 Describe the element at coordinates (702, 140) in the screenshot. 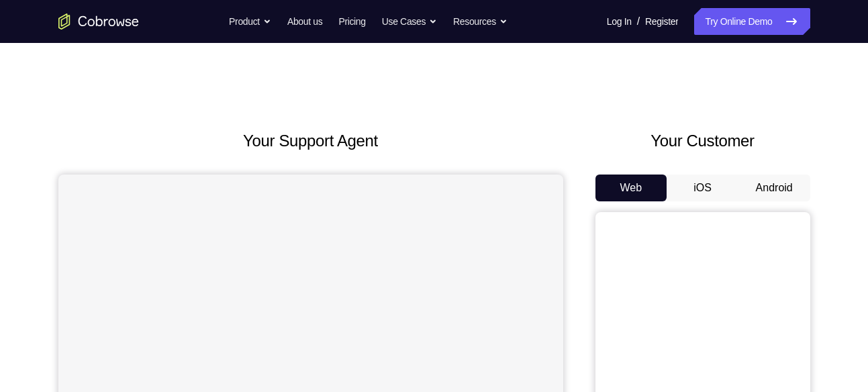

I see `h2: Your Customer` at that location.